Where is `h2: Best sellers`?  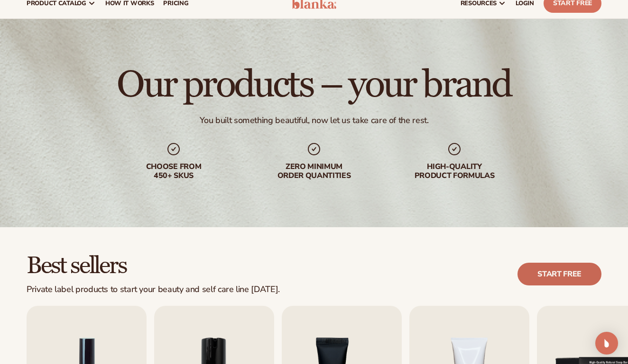 h2: Best sellers is located at coordinates (153, 266).